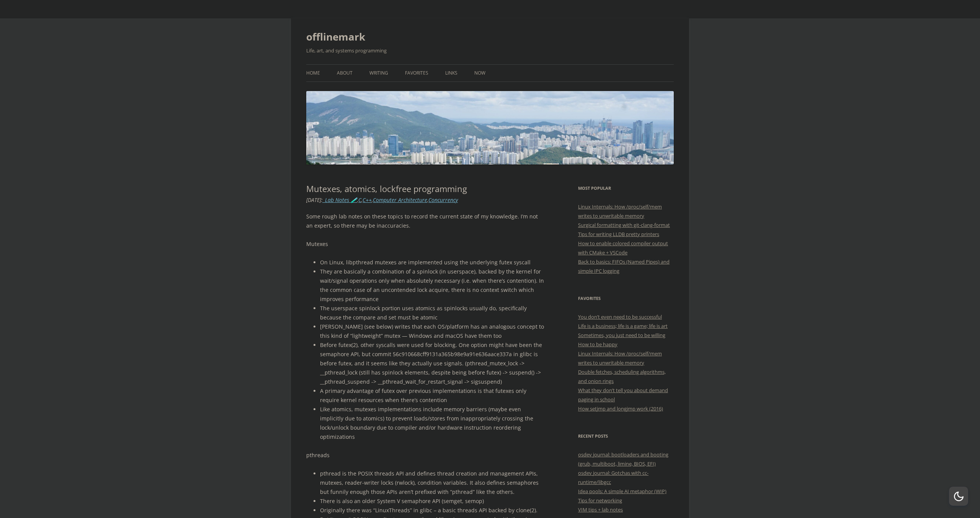  Describe the element at coordinates (623, 459) in the screenshot. I see `a: osdev journal: bootloaders and booting (grub, multiboot, limine, BIOS, EFI)` at that location.